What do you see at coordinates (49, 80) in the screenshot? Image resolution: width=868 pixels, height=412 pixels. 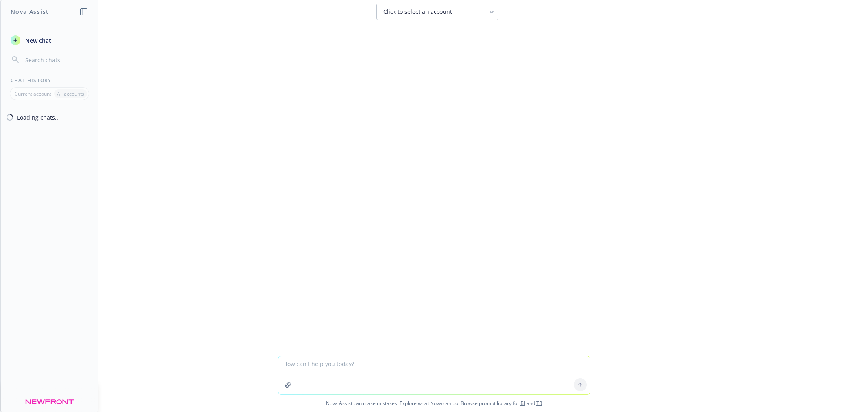 I see `div: Chat History` at bounding box center [49, 80].